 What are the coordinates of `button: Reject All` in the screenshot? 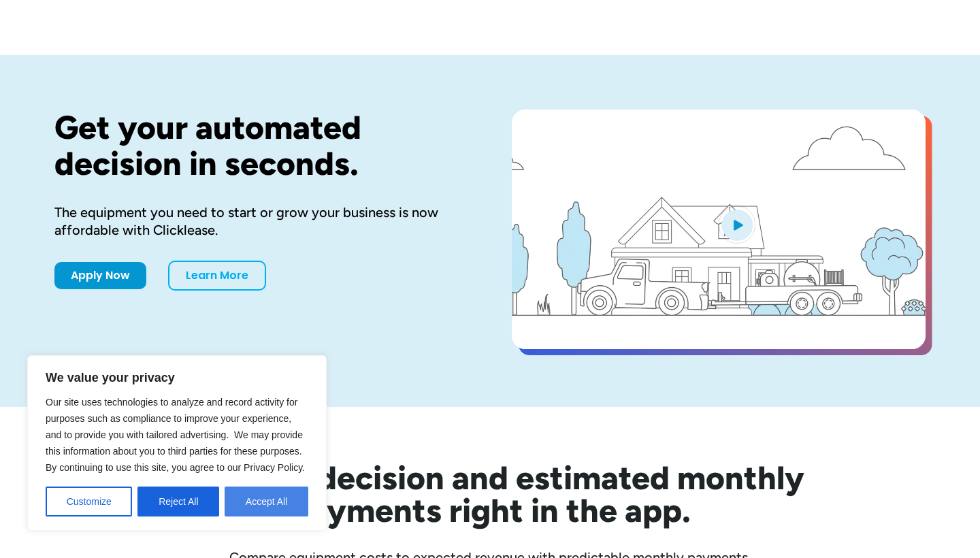 It's located at (178, 501).